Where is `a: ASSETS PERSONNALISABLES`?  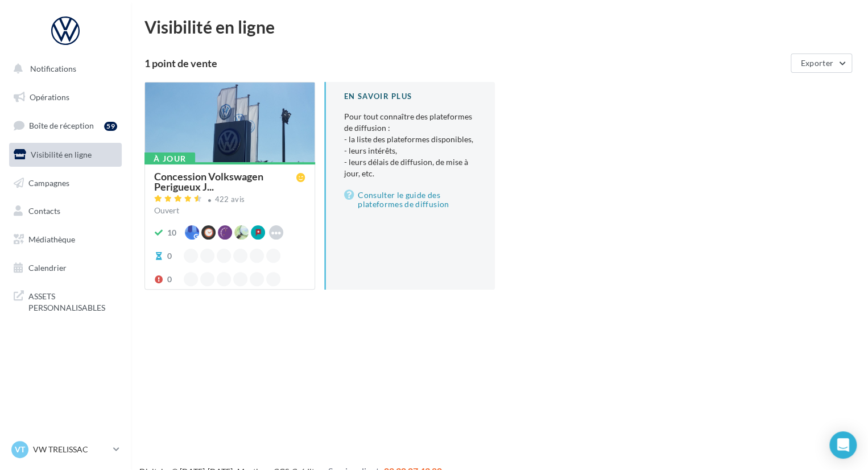 a: ASSETS PERSONNALISABLES is located at coordinates (65, 301).